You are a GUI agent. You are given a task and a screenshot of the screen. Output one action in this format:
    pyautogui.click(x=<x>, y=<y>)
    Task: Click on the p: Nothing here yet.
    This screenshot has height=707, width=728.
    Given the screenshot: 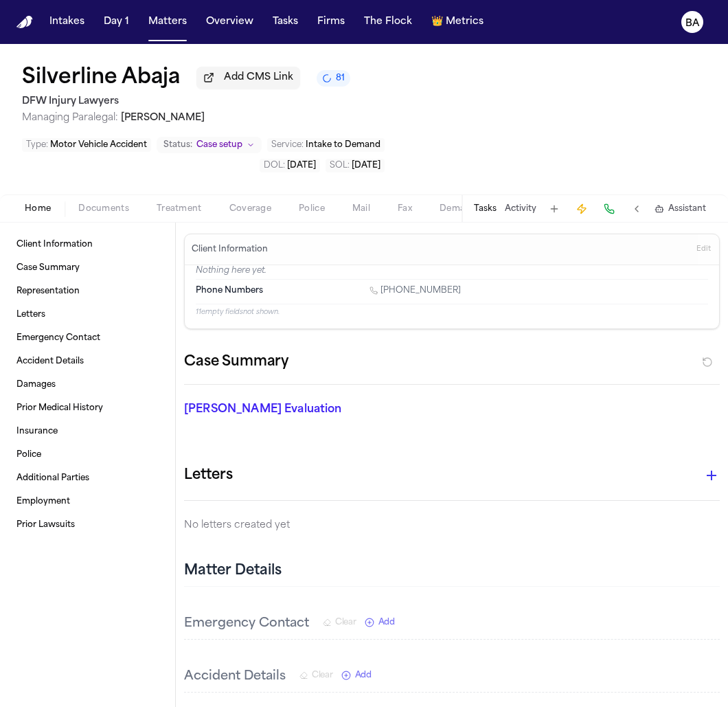 What is the action you would take?
    pyautogui.click(x=452, y=272)
    